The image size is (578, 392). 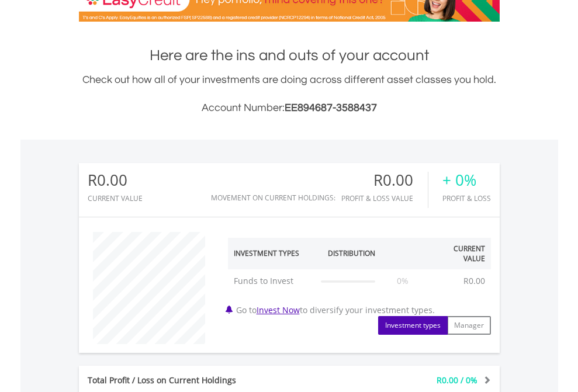 I want to click on h1: Here are the ins and outs of your account, so click(x=289, y=55).